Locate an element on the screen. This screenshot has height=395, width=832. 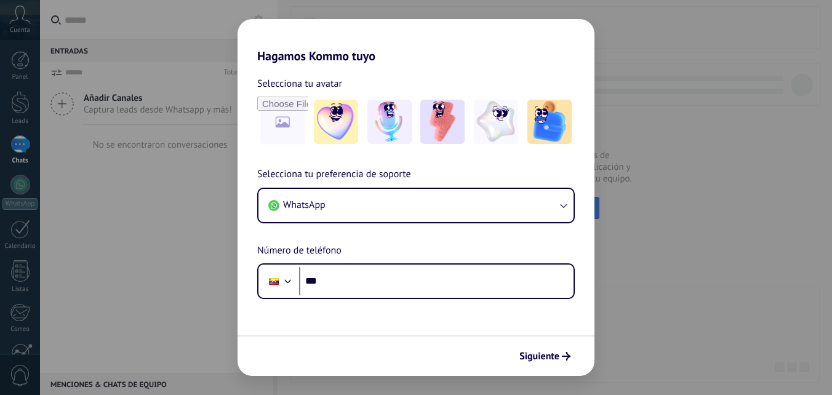
img: -4.jpeg is located at coordinates (496, 122).